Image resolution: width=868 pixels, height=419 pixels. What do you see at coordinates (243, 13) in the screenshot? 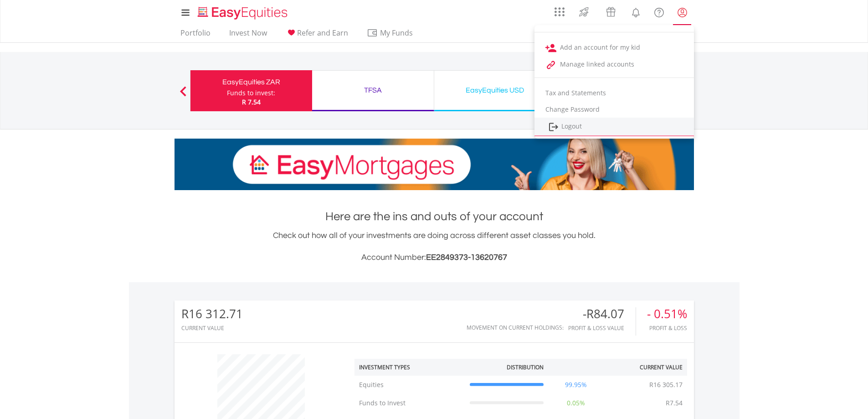
I see `img: EasyEquities_Logo.png` at bounding box center [243, 13].